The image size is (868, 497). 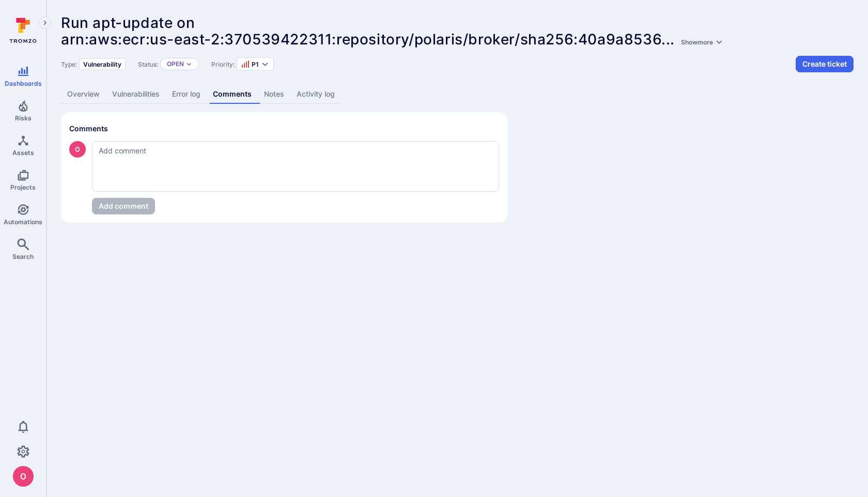 What do you see at coordinates (457, 94) in the screenshot?
I see `div: Alert tabs` at bounding box center [457, 94].